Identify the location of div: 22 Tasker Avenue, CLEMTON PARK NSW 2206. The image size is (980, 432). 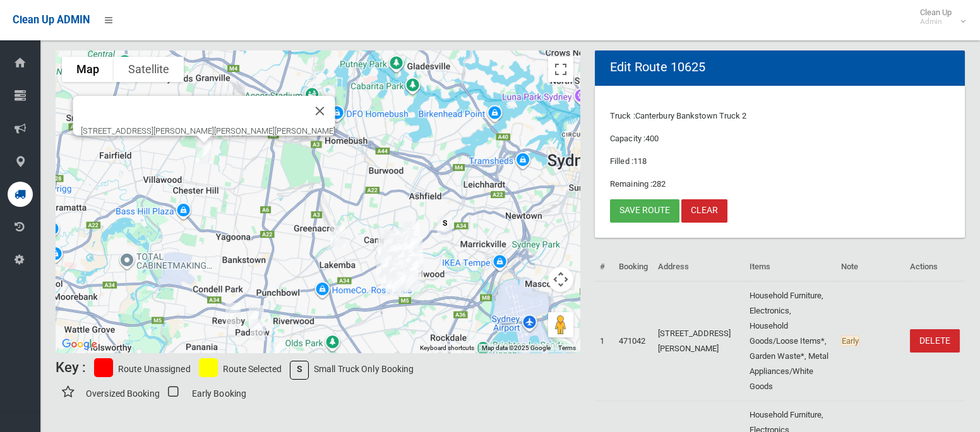
(397, 263).